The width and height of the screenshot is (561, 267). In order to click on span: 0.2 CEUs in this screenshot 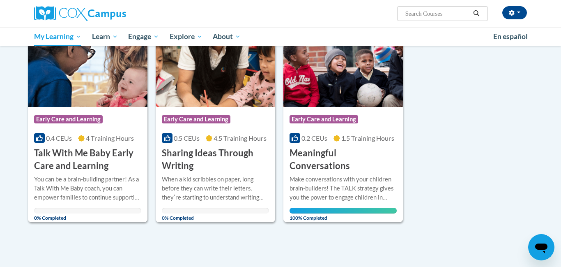, I will do `click(314, 138)`.